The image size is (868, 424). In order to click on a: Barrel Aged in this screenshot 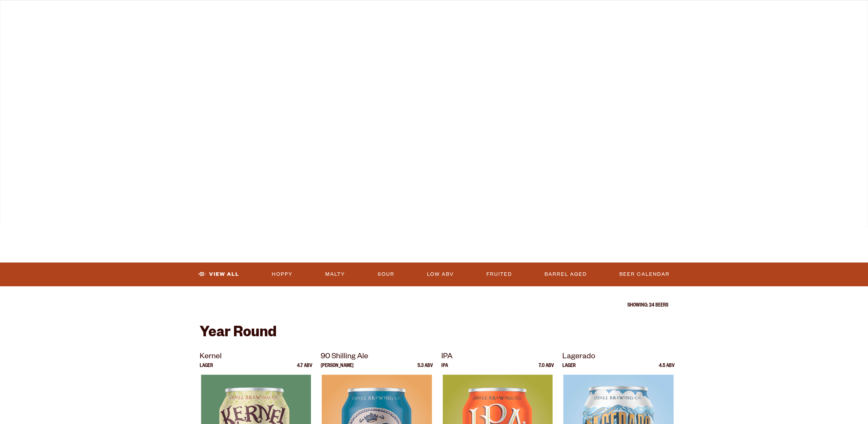, I will do `click(566, 275)`.